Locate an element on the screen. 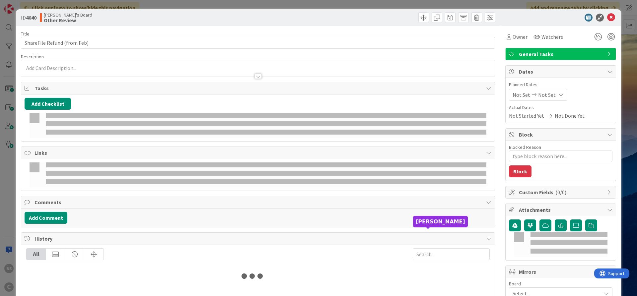 This screenshot has height=296, width=637. span: Custom Fields is located at coordinates (561, 192).